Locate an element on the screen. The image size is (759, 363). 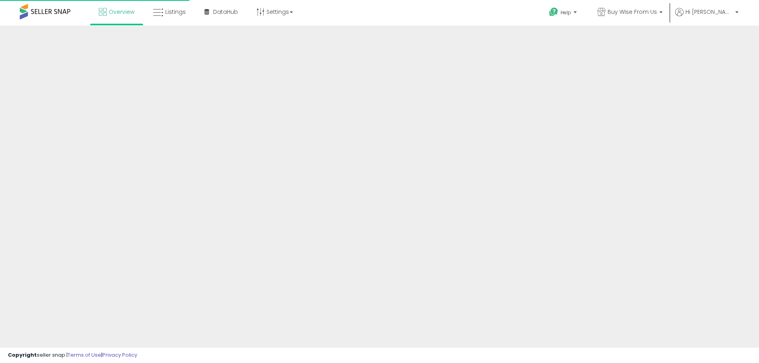
span: Overview is located at coordinates (121, 12).